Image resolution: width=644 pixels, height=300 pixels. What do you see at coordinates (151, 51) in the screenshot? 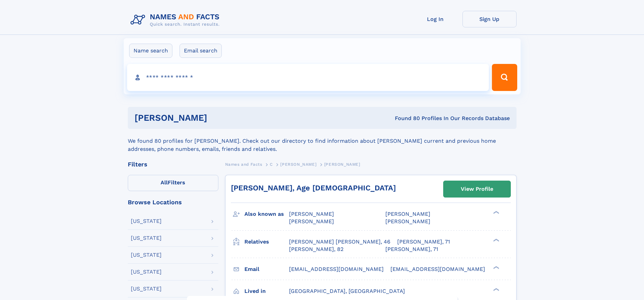
I see `label: Name search` at bounding box center [151, 51].